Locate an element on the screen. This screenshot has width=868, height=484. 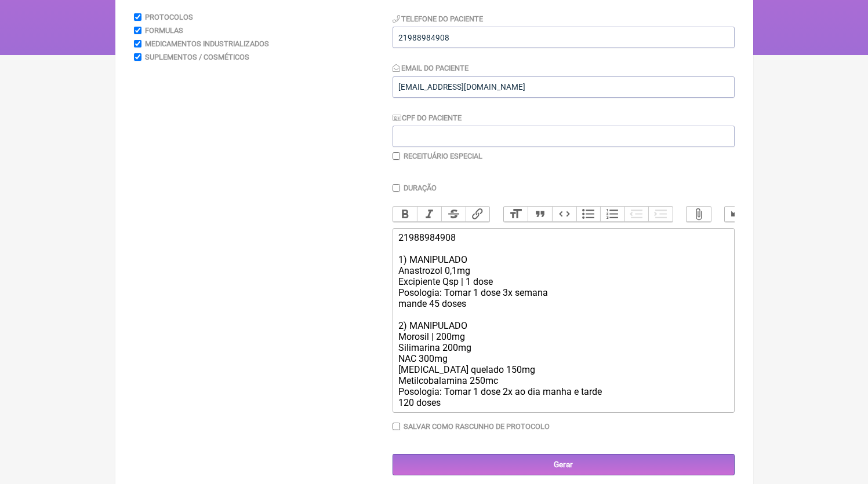
button: Heading is located at coordinates (516, 214).